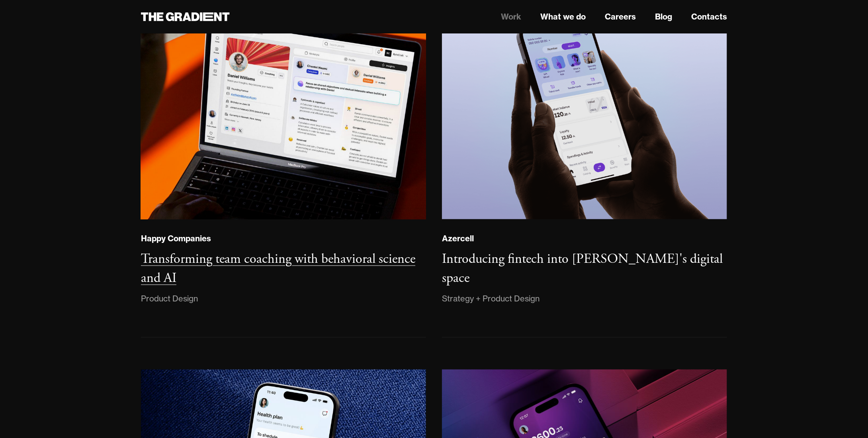 This screenshot has height=438, width=868. What do you see at coordinates (511, 17) in the screenshot?
I see `a: Work` at bounding box center [511, 17].